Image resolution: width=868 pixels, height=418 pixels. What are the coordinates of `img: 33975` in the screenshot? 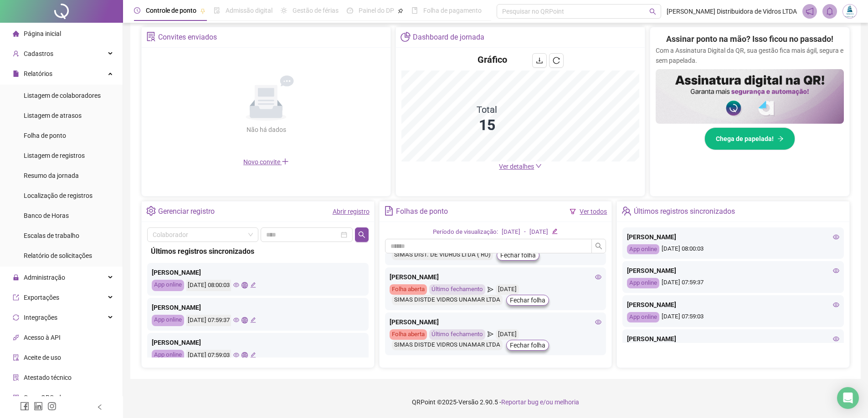 It's located at (849, 11).